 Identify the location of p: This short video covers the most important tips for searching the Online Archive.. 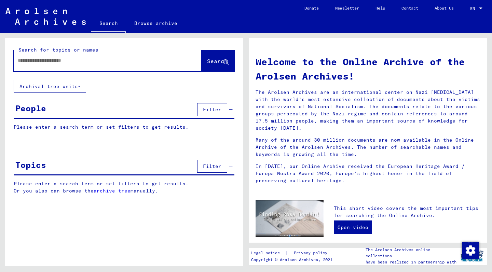
(407, 212).